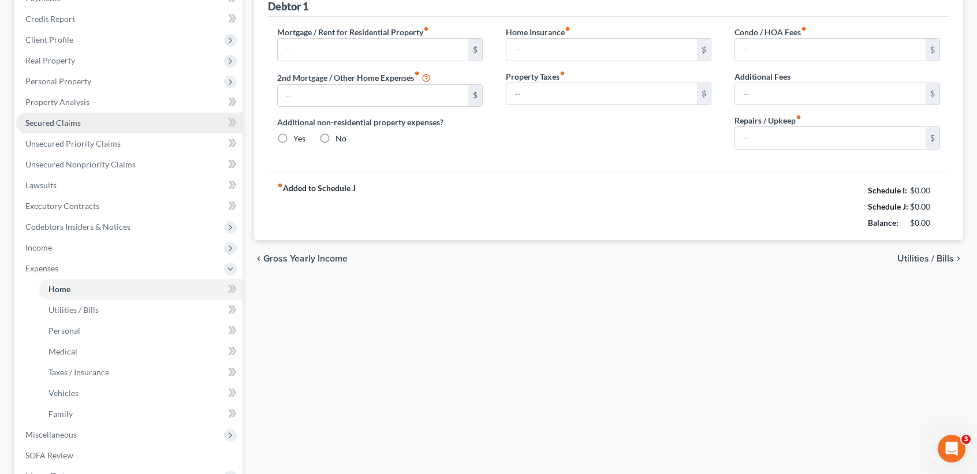  Describe the element at coordinates (535, 76) in the screenshot. I see `label: Property Taxes` at that location.